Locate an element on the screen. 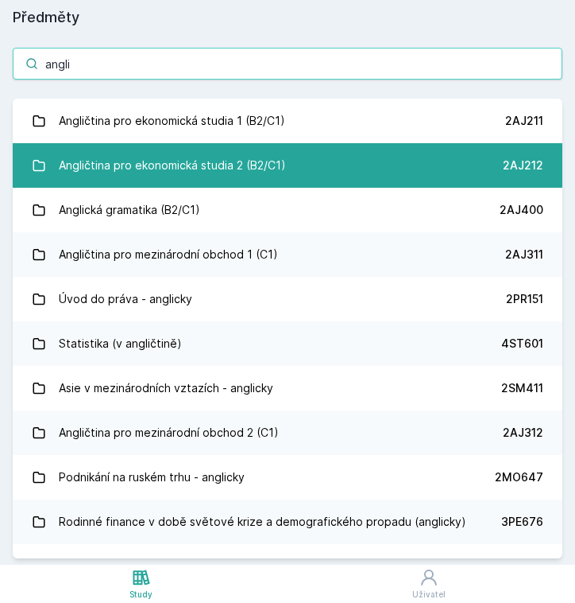 The width and height of the screenshot is (575, 603). a: Statistika (v angličtině) 4ST601 is located at coordinates (288, 343).